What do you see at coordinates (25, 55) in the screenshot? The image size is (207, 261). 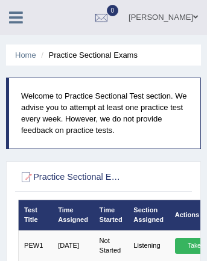 I see `a: Home` at bounding box center [25, 55].